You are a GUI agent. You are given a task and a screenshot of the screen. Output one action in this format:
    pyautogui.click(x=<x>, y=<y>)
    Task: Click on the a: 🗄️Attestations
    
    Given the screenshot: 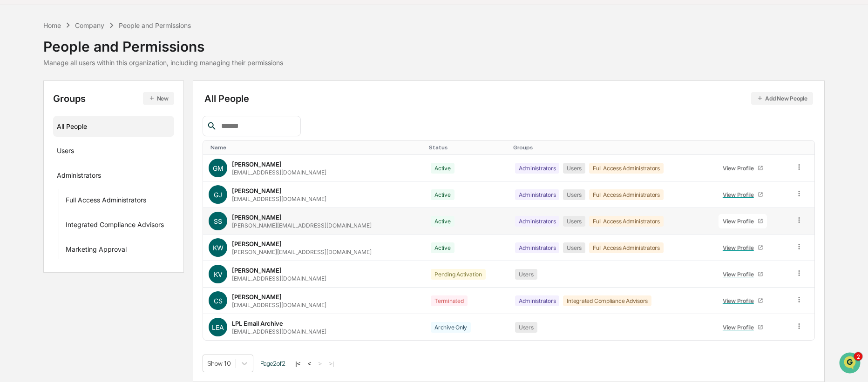 What is the action you would take?
    pyautogui.click(x=91, y=195)
    